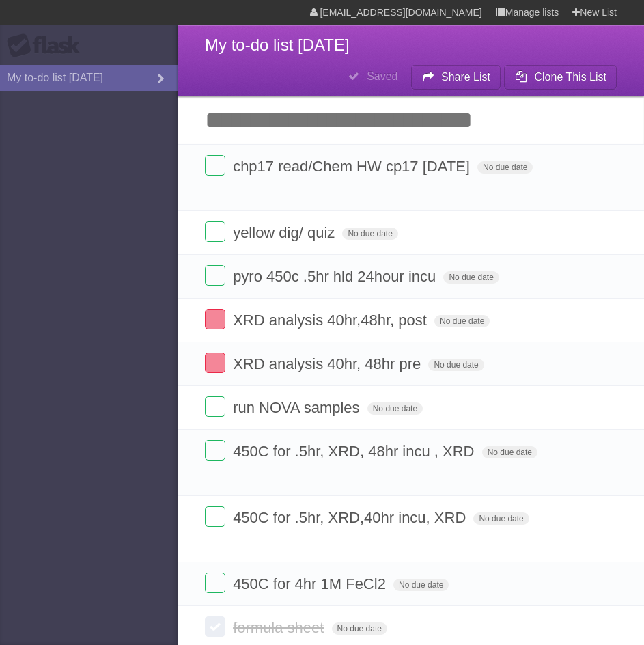  Describe the element at coordinates (48, 46) in the screenshot. I see `div: Flask` at that location.